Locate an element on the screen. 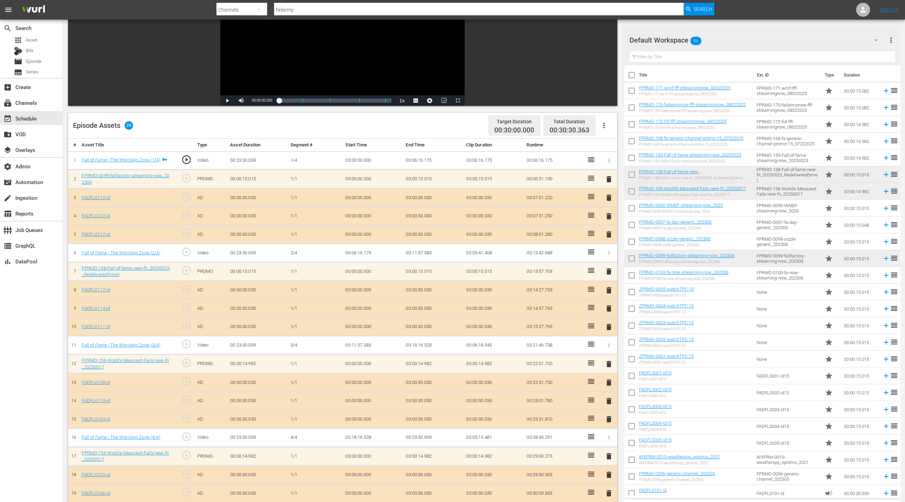 The width and height of the screenshot is (905, 502). button: more_vert is located at coordinates (891, 40).